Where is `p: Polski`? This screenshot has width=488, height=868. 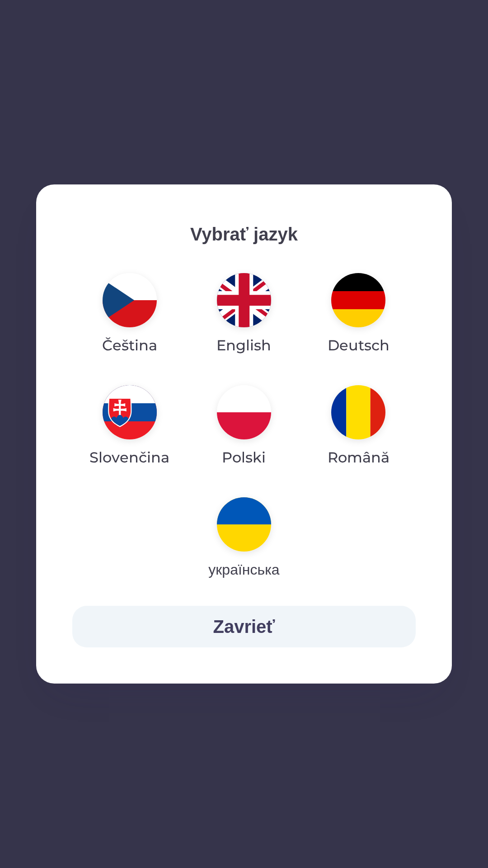
p: Polski is located at coordinates (244, 457).